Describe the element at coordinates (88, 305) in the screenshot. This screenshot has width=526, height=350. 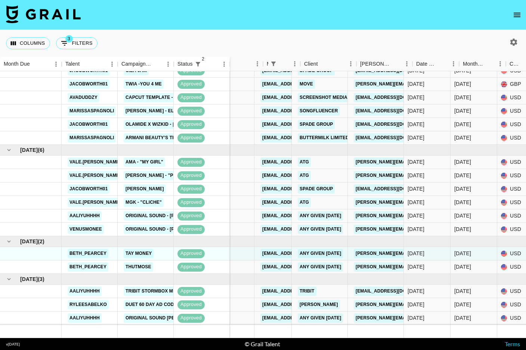
I see `a: ryleesabelko` at that location.